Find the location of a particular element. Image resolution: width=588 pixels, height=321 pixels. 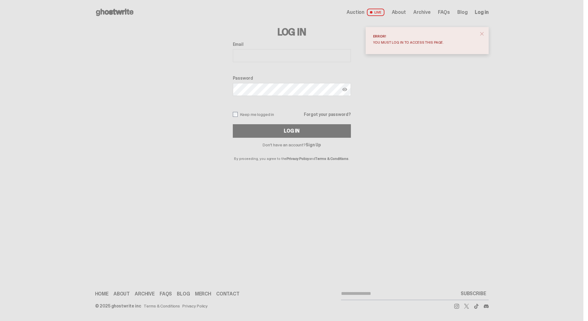

a: Contact is located at coordinates (228, 294).